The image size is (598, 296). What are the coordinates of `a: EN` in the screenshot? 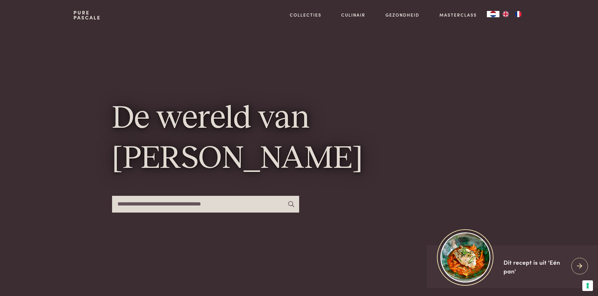 It's located at (505, 14).